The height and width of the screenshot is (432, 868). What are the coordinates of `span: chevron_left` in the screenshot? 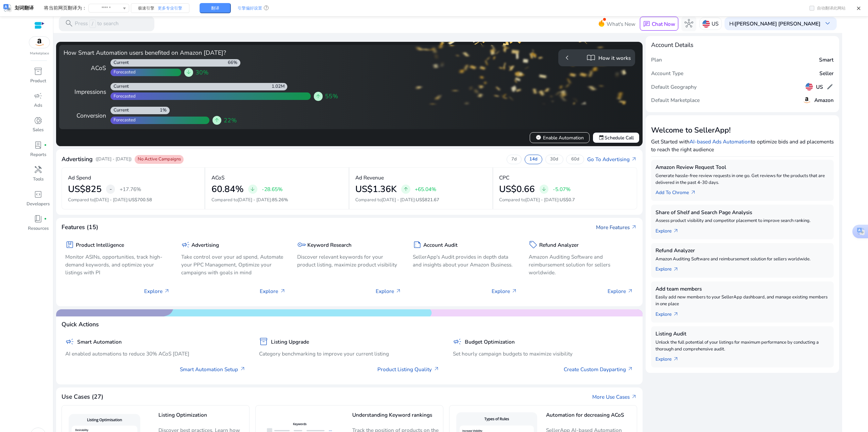 It's located at (567, 58).